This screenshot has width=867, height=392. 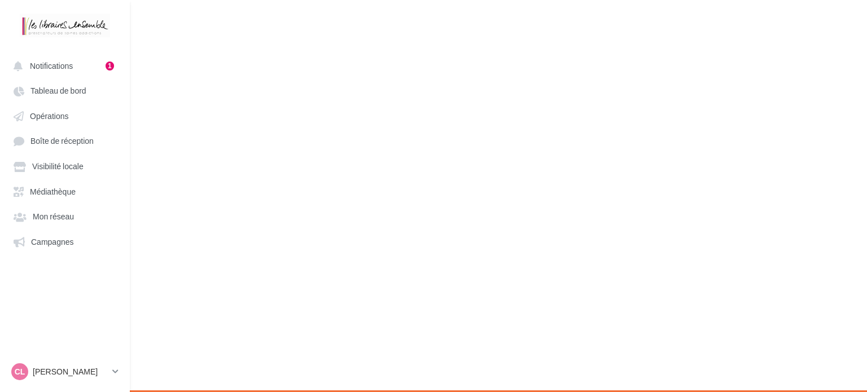 I want to click on span: CL, so click(x=20, y=372).